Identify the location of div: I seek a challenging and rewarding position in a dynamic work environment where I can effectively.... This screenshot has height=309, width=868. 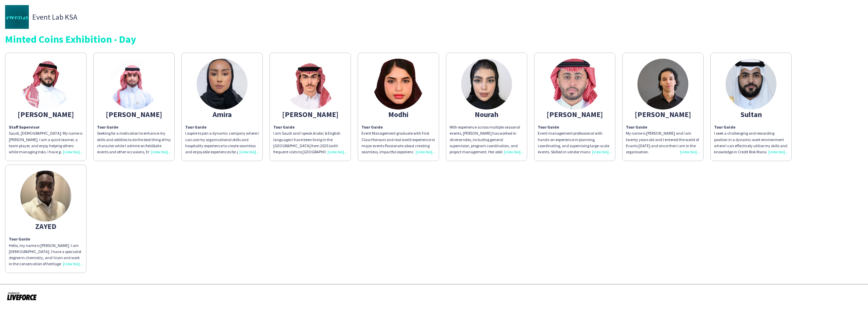
(750, 143).